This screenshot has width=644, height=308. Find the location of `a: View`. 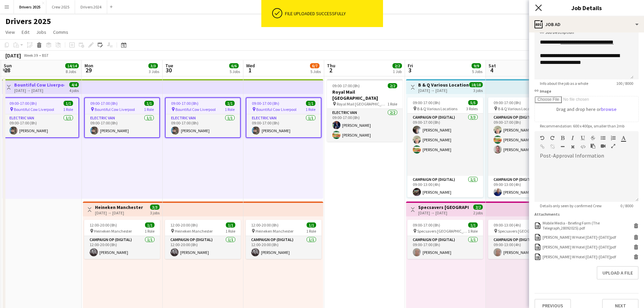

a: View is located at coordinates (10, 32).